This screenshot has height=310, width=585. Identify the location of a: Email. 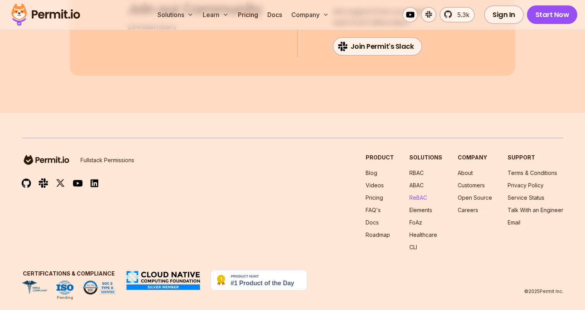
(514, 222).